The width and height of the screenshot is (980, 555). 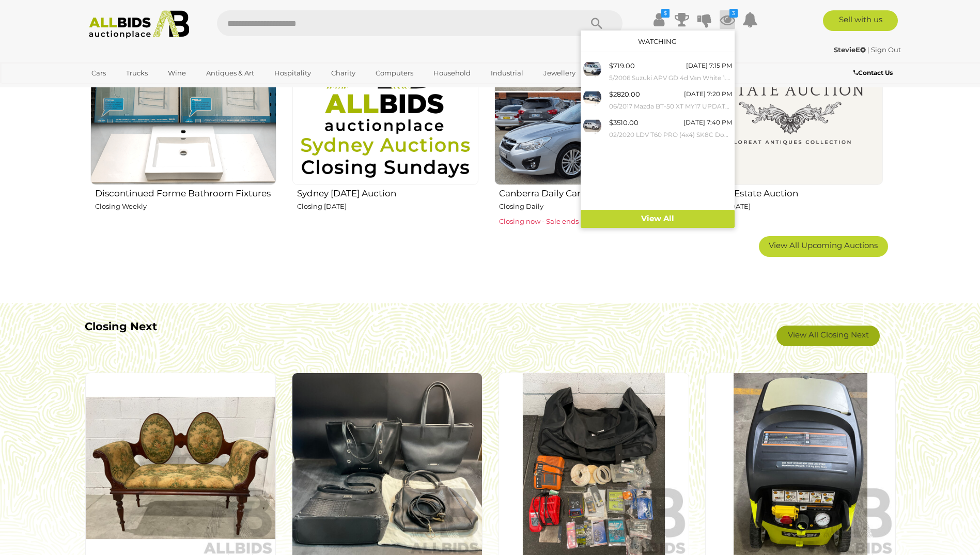 What do you see at coordinates (343, 73) in the screenshot?
I see `a: Charity` at bounding box center [343, 73].